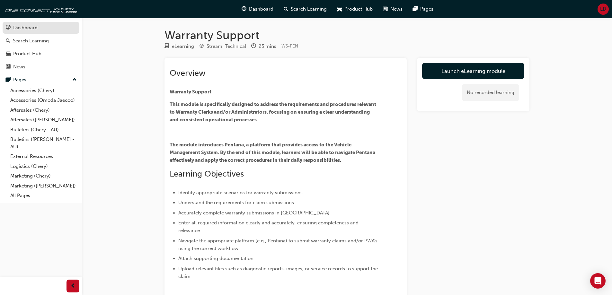 Image resolution: width=612 pixels, height=295 pixels. Describe the element at coordinates (273, 112) in the screenshot. I see `span: This module is specifically designed to address the requirements and procedures relevant to Warra...` at that location.